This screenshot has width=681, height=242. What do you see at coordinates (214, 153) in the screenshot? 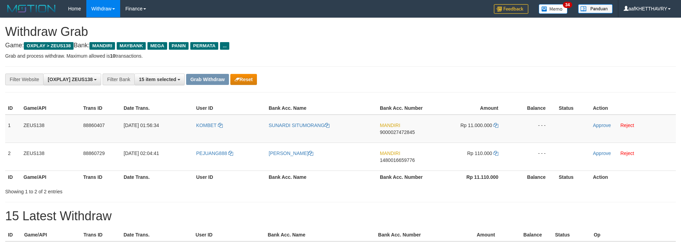
I see `a: PEJUANG888` at bounding box center [214, 153].